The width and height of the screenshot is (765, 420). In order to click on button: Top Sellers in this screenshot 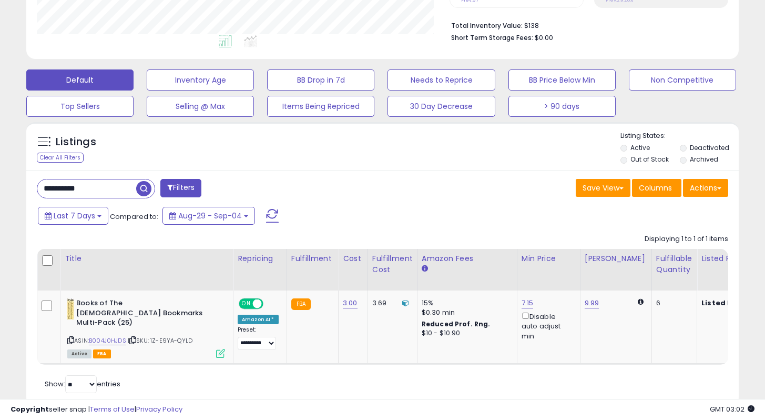, I will do `click(80, 106)`.